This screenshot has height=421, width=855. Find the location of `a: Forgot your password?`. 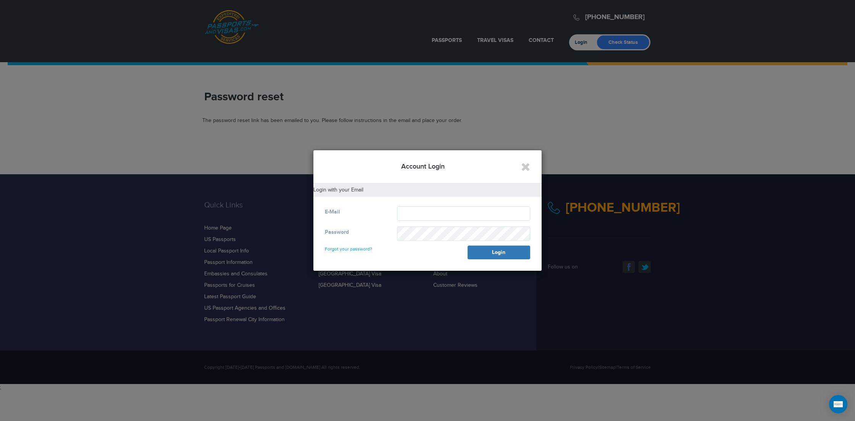

a: Forgot your password? is located at coordinates (348, 246).